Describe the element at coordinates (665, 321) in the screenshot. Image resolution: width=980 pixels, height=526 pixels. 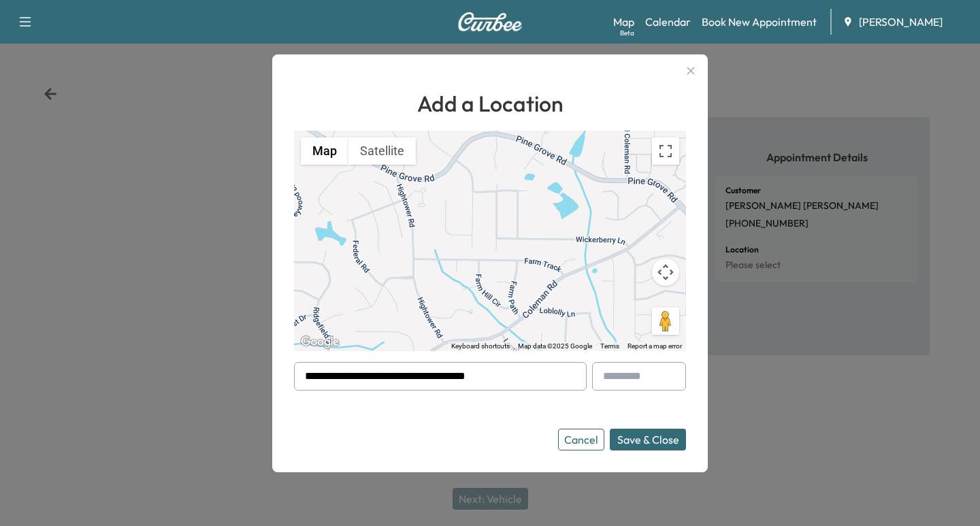
I see `button: Drag Pegman onto the map to open Street View` at that location.